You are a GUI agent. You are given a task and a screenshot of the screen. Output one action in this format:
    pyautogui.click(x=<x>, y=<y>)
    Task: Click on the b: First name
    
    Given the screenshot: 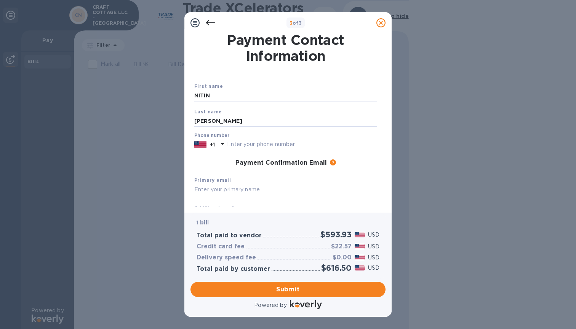 What is the action you would take?
    pyautogui.click(x=208, y=86)
    